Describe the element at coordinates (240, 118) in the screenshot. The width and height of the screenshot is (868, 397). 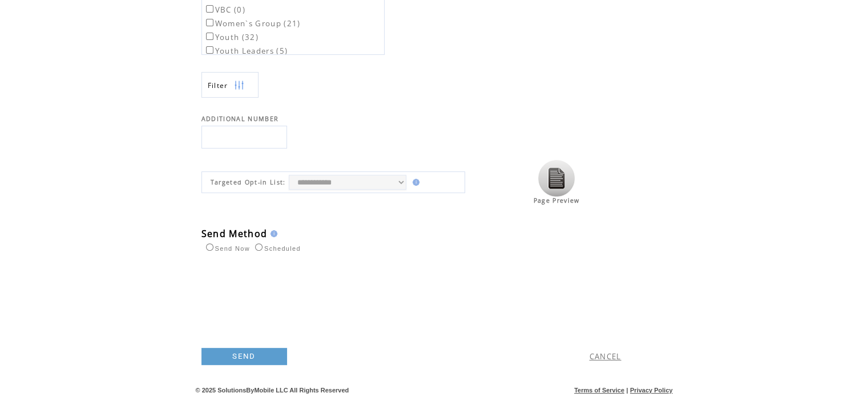
I see `span: ADDITIONAL NUMBER` at that location.